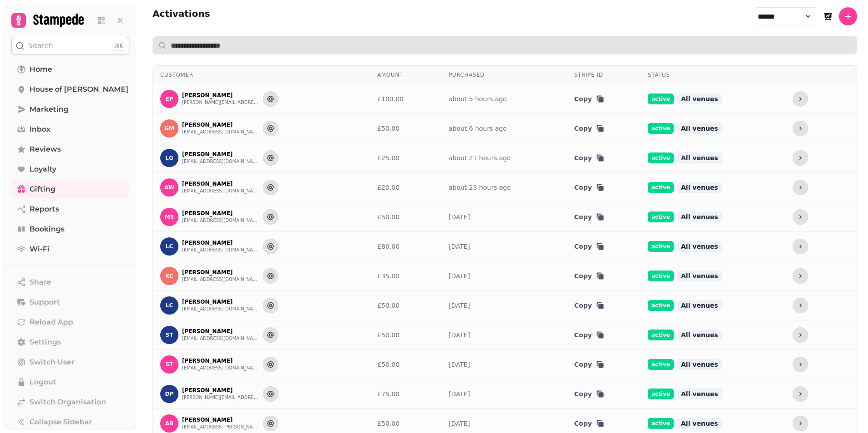 This screenshot has height=433, width=868. What do you see at coordinates (405, 187) in the screenshot?
I see `div: £20.00` at bounding box center [405, 187].